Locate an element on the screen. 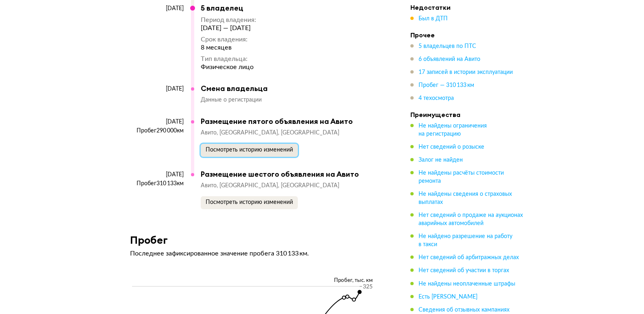  p: Последнее зафиксированное значение пробега 310 133 км. is located at coordinates (258, 253).